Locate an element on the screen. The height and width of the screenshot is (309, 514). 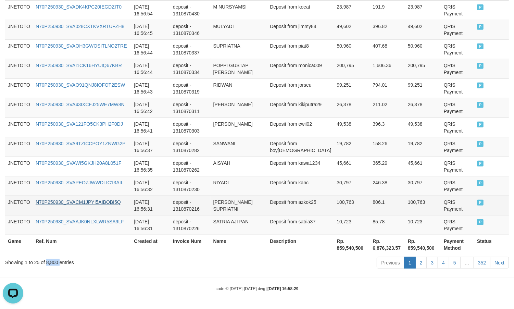
td: RIYADI is located at coordinates (239, 185).